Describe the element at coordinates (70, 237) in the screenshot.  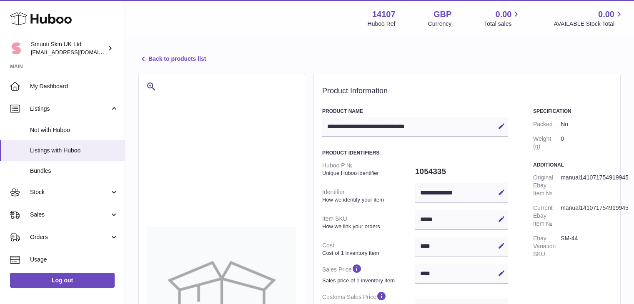
I see `span: Orders` at that location.